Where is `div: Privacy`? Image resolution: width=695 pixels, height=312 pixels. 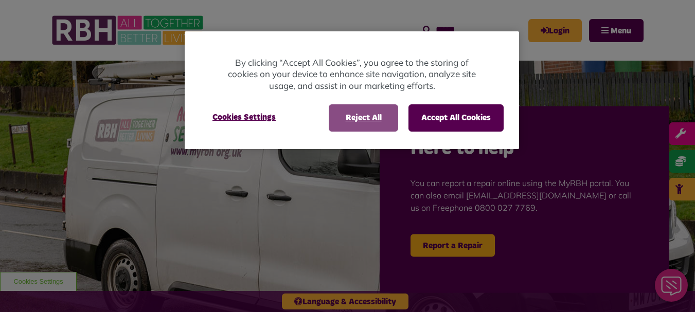 div: Privacy is located at coordinates (352, 90).